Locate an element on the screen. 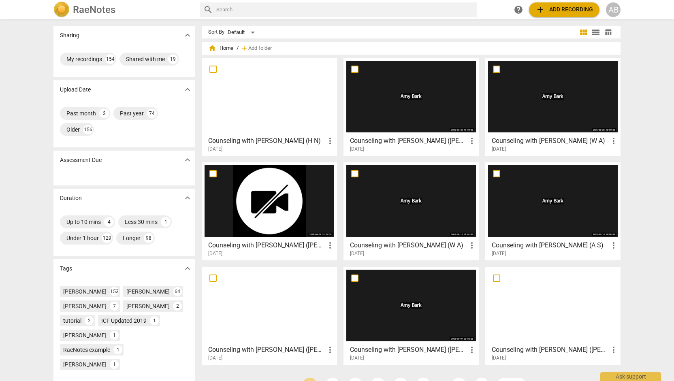  a: LogoRaeNotes is located at coordinates (123, 10).